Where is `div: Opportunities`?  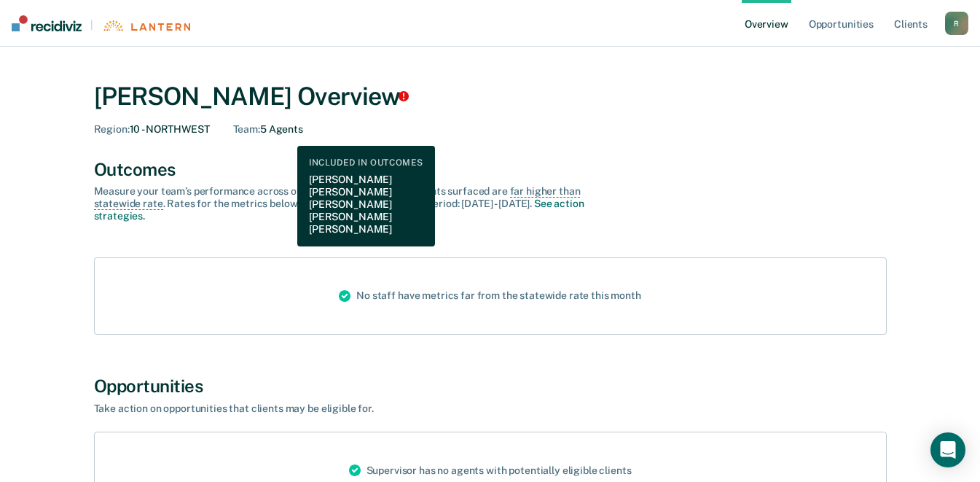
div: Opportunities is located at coordinates (490, 385).